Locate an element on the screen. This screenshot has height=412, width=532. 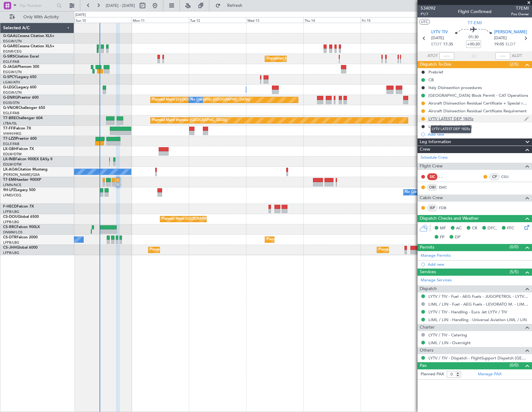
span: 01:30 is located at coordinates (474, 38).